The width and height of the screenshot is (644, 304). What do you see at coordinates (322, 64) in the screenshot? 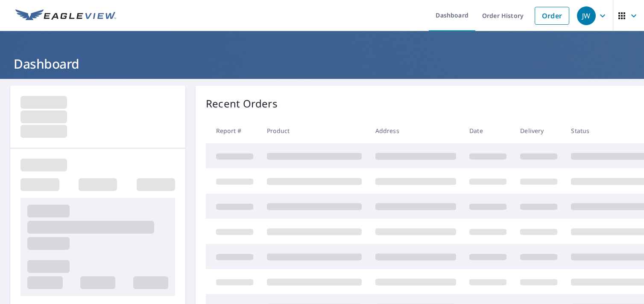
I see `h1: Dashboard` at bounding box center [322, 64].